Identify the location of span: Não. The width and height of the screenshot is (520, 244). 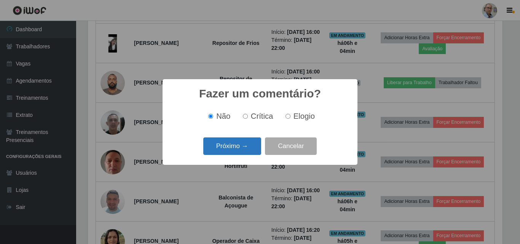
(223, 116).